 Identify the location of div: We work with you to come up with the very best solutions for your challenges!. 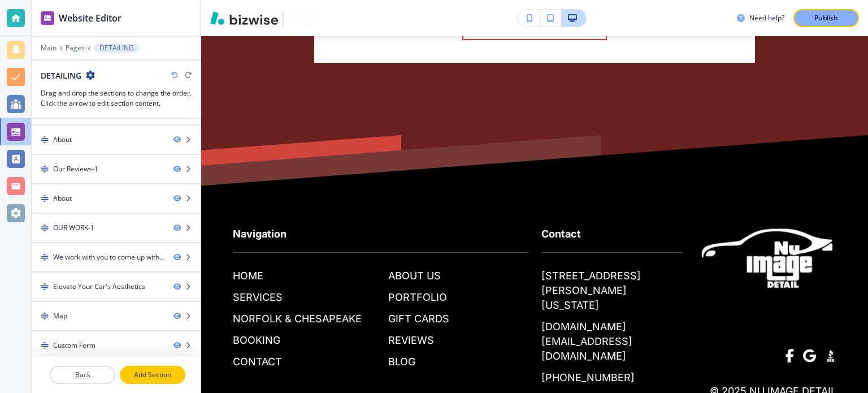
(109, 258).